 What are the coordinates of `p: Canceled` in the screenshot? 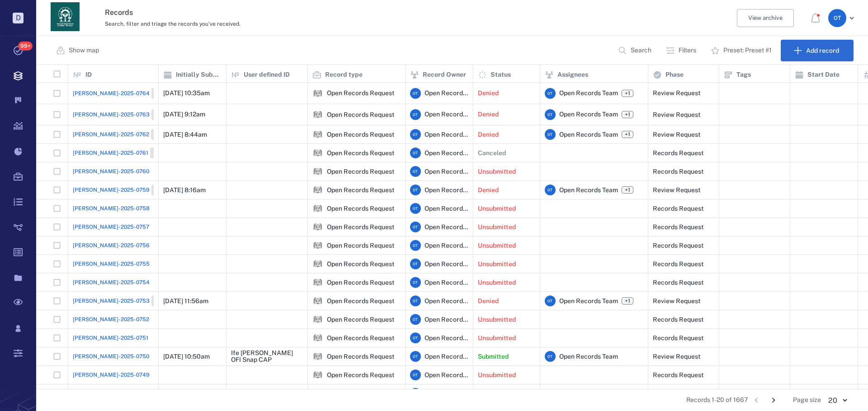 It's located at (492, 154).